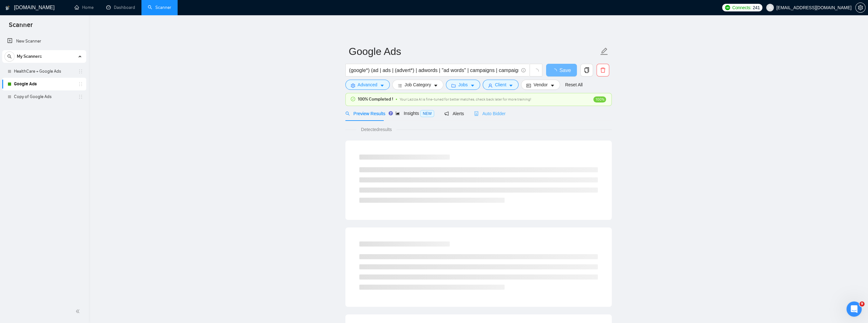 The width and height of the screenshot is (868, 323). Describe the element at coordinates (523, 70) in the screenshot. I see `span: info-circle` at that location.